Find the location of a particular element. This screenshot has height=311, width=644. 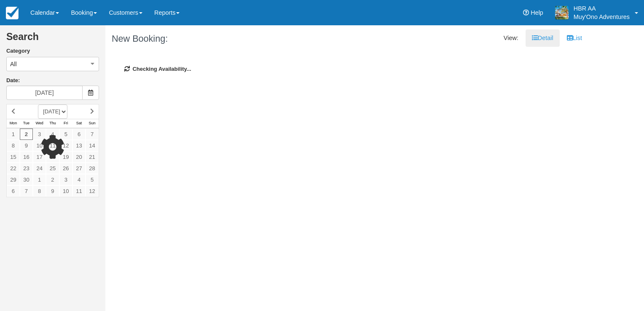

a: 2 is located at coordinates (26, 134).